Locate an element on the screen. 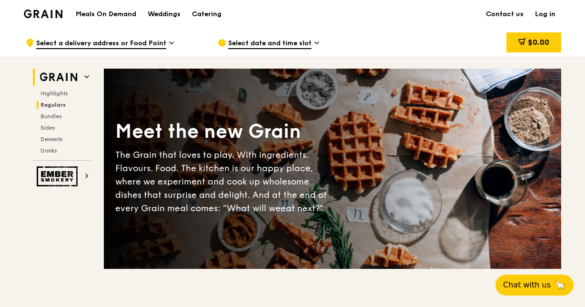 The image size is (585, 307). span: Highlights is located at coordinates (54, 93).